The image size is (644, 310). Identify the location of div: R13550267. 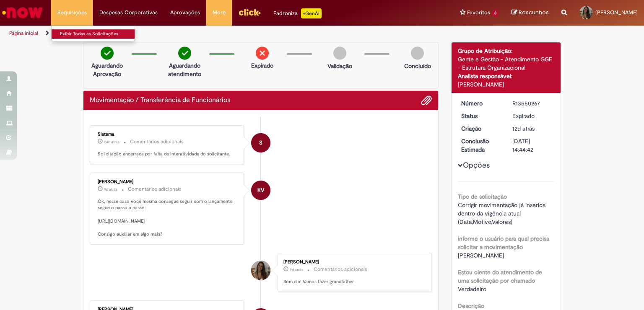
(532, 104).